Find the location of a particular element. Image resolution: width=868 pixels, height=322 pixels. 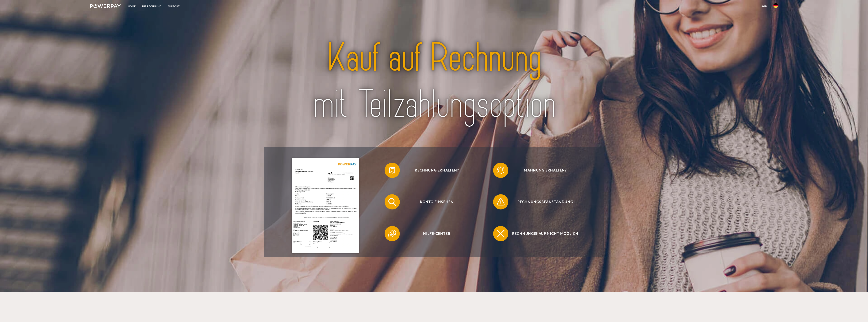

button: Rechnungsbeanstandung is located at coordinates (543, 202).